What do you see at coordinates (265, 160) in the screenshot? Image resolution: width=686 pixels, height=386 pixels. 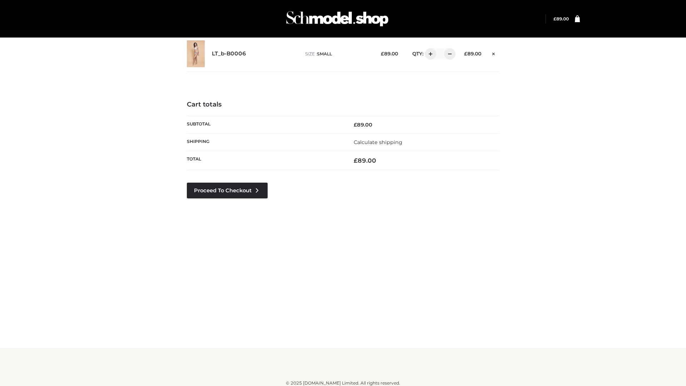 I see `th: Total` at bounding box center [265, 160].